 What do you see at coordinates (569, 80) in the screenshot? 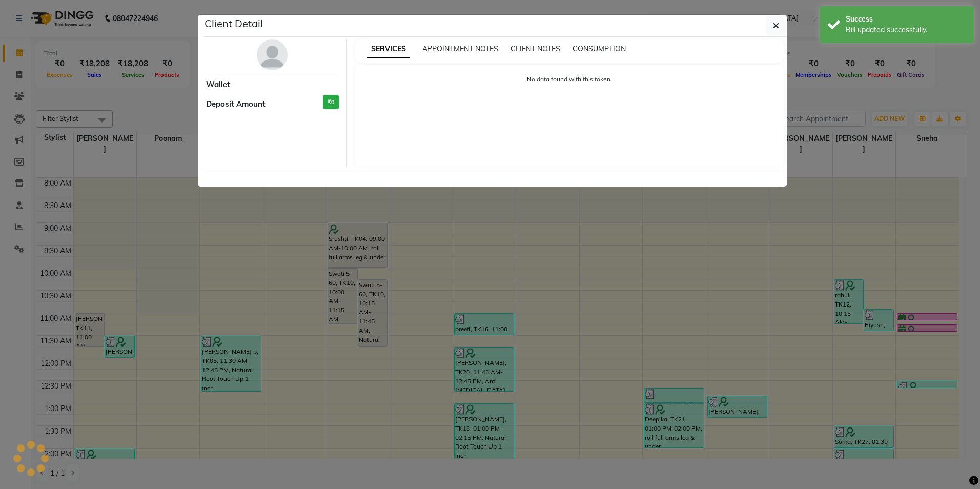
I see `p: No data found with this token.` at bounding box center [569, 80].